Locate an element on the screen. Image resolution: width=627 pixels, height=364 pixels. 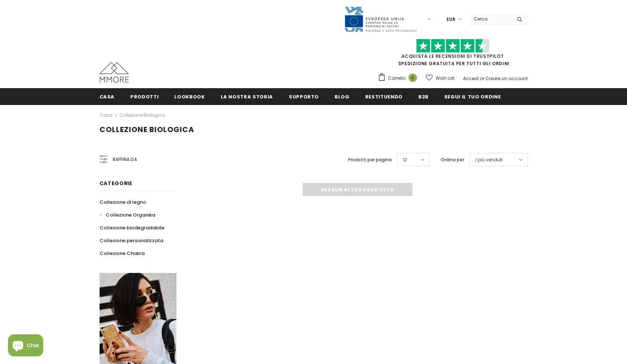
span: La nostra storia is located at coordinates (247, 97).